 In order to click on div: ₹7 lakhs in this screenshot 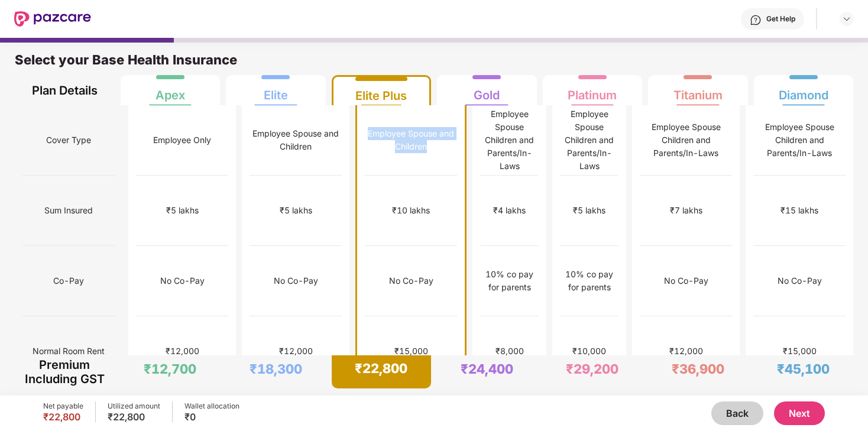, I will do `click(686, 210)`.